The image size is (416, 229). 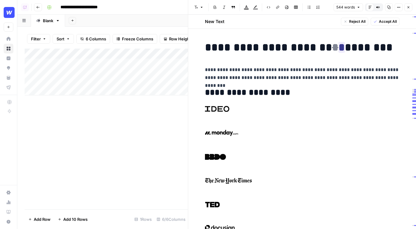 What do you see at coordinates (48, 21) in the screenshot?
I see `a: Blank` at bounding box center [48, 21].